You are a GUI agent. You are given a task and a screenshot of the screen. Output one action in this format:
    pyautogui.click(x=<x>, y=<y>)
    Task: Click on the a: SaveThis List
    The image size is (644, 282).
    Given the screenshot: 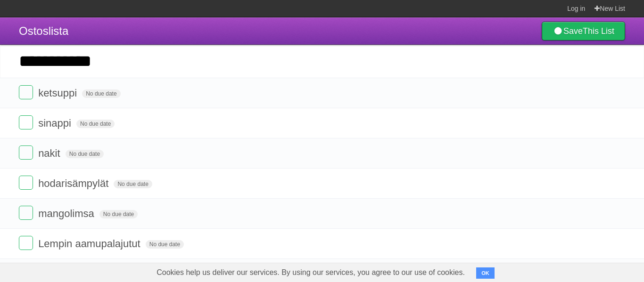 What is the action you would take?
    pyautogui.click(x=583, y=31)
    